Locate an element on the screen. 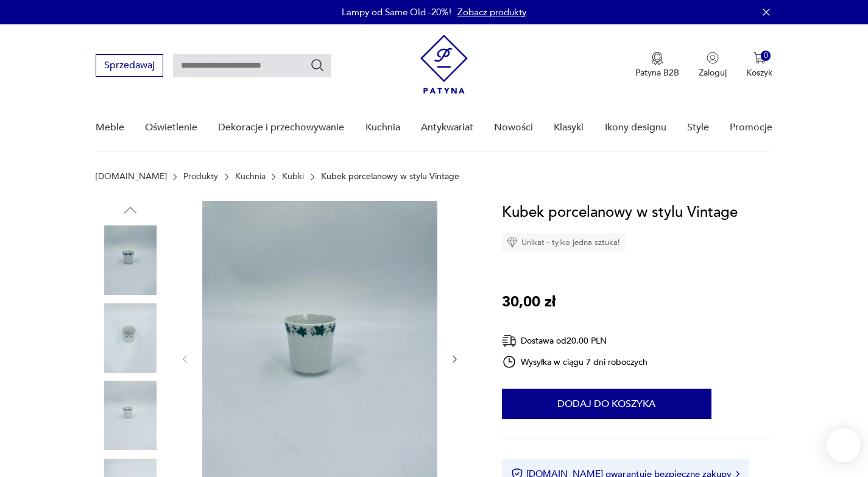 Image resolution: width=868 pixels, height=477 pixels. p: 30,00 zł is located at coordinates (529, 302).